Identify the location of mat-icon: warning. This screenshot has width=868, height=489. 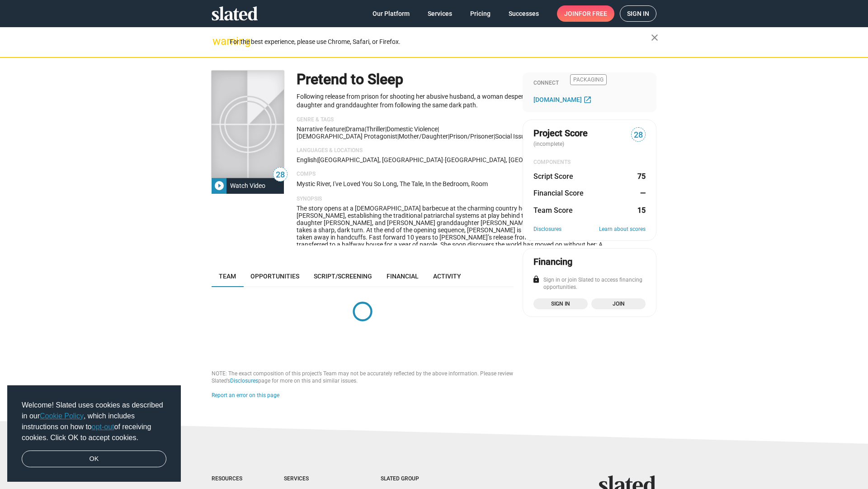
(218, 41).